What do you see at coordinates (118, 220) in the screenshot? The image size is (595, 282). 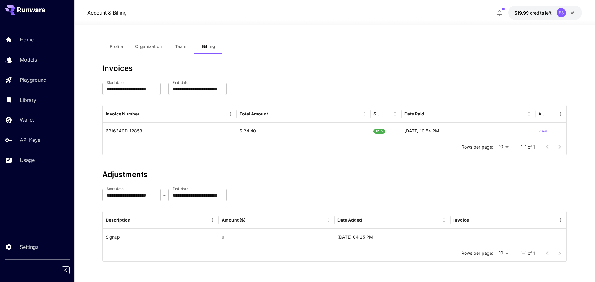 I see `div: Description` at bounding box center [118, 220].